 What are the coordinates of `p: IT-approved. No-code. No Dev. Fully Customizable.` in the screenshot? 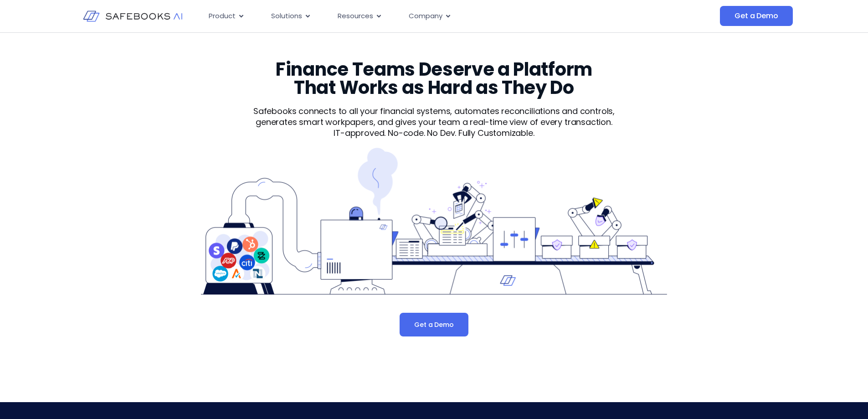 It's located at (434, 133).